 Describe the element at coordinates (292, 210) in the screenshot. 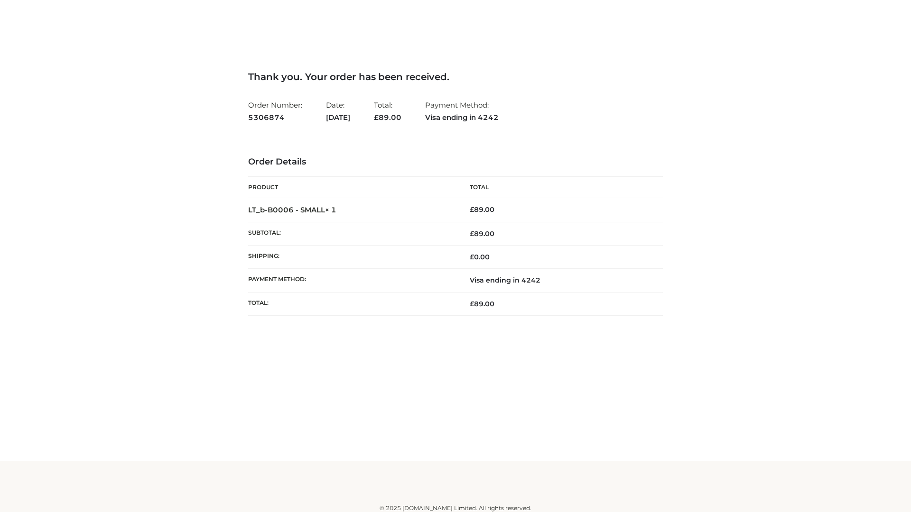

I see `strong: LT_b-B0006 - SMALL` at that location.